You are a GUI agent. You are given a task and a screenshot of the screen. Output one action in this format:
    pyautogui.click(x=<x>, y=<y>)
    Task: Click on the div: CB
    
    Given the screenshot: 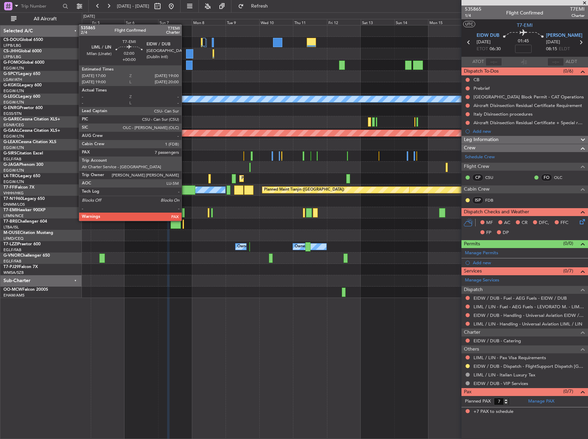 What is the action you would take?
    pyautogui.click(x=476, y=79)
    